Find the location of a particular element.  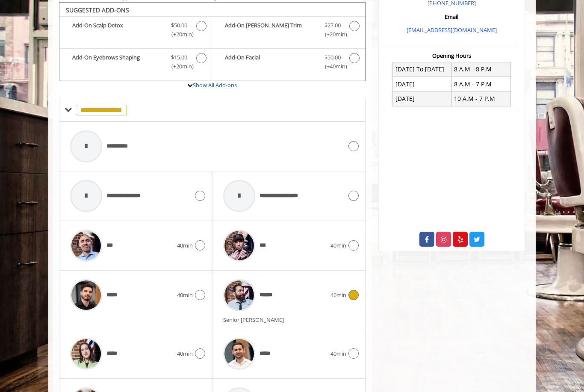

span: (+40min ) is located at coordinates (332, 66).